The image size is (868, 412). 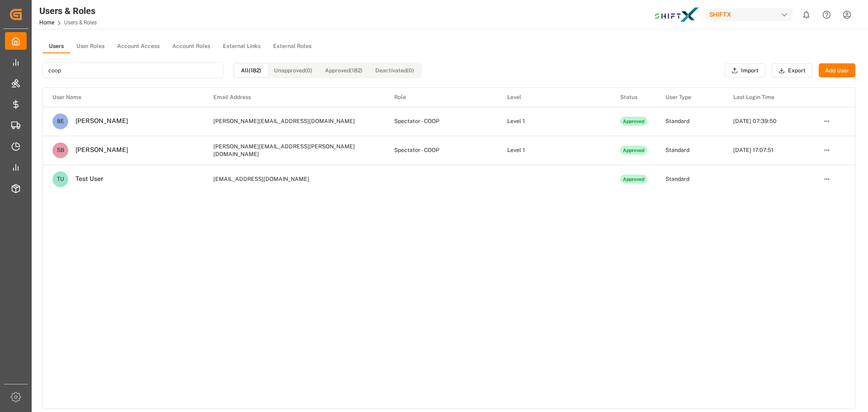 What do you see at coordinates (554, 97) in the screenshot?
I see `th: Level` at bounding box center [554, 97].